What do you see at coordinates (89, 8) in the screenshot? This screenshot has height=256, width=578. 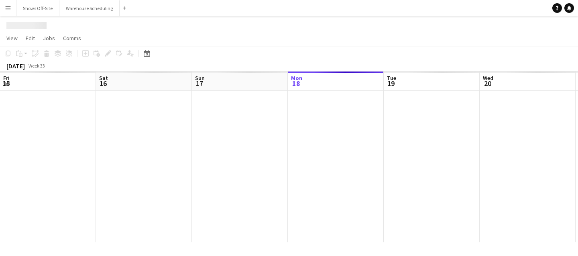 I see `button: Warehouse Scheduling` at bounding box center [89, 8].